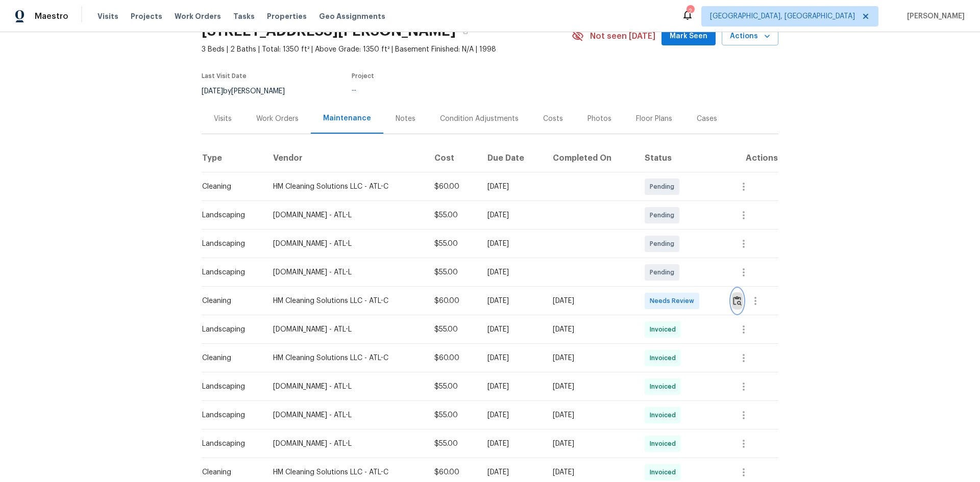  What do you see at coordinates (223, 119) in the screenshot?
I see `div: Visits` at bounding box center [223, 119].